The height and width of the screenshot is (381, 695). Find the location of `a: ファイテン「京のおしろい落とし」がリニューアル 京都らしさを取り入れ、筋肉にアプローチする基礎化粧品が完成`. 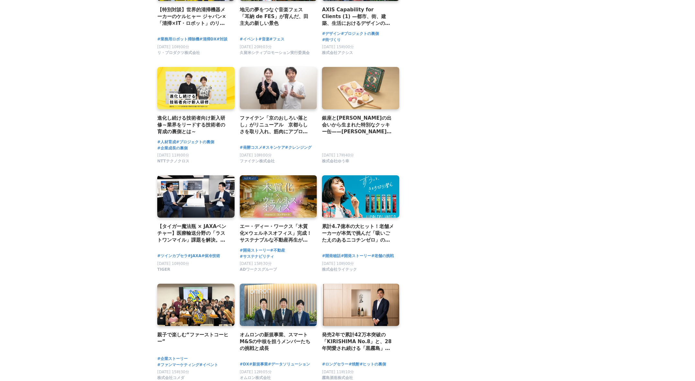

a: ファイテン「京のおしろい落とし」がリニューアル 京都らしさを取り入れ、筋肉にアプローチする基礎化粧品が完成 is located at coordinates (276, 125).